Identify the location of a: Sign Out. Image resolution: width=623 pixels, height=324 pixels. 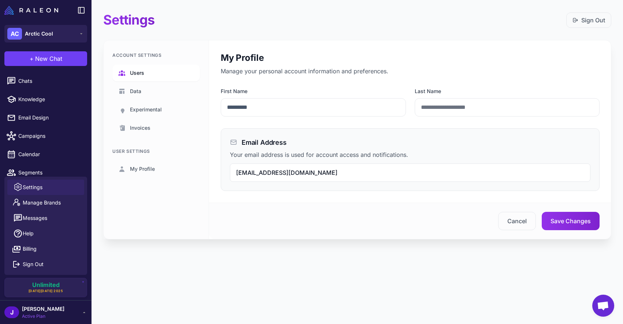
(589, 20).